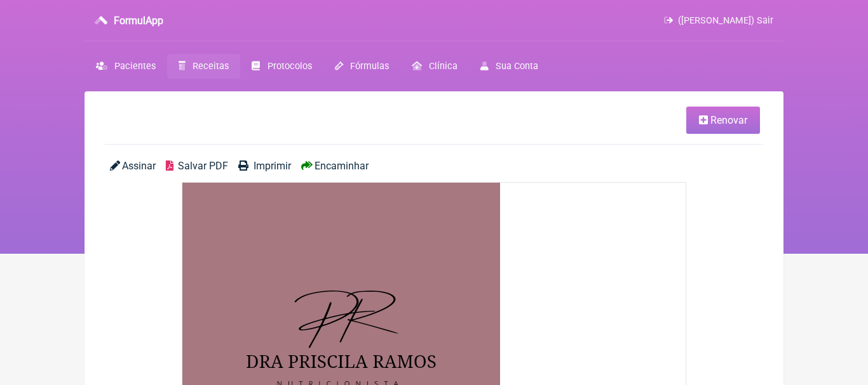 The height and width of the screenshot is (385, 868). I want to click on span: Fórmulas, so click(369, 66).